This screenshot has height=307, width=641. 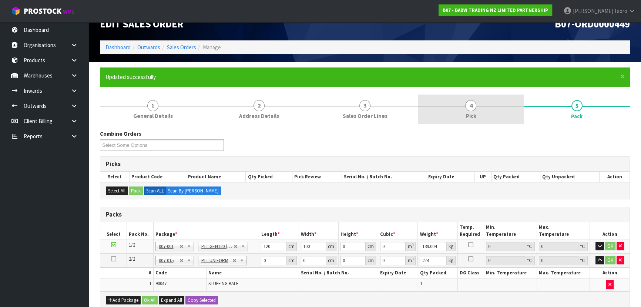 What do you see at coordinates (318, 230) in the screenshot?
I see `th: Width` at bounding box center [318, 230].